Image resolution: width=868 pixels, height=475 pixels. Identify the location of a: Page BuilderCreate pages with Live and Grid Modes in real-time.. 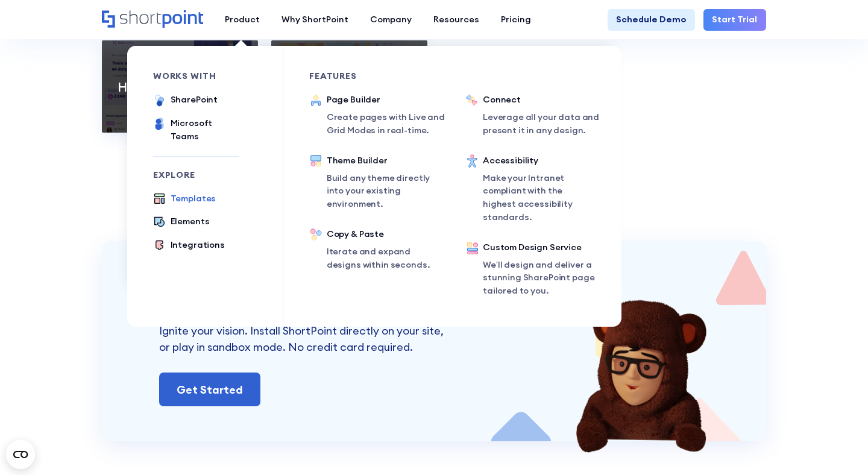
(378, 115).